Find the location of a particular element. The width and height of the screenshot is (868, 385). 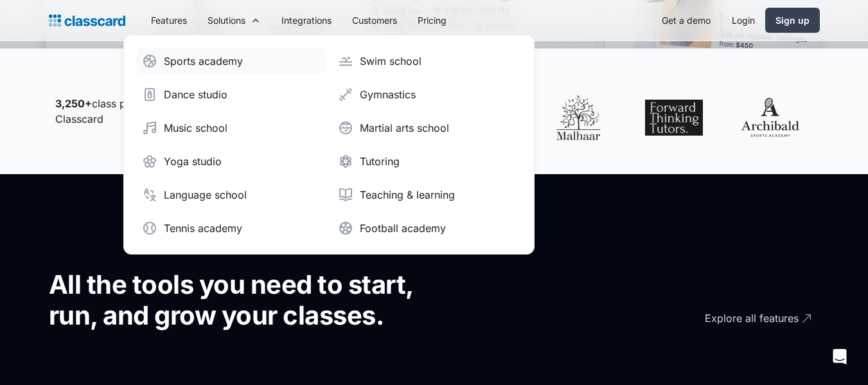

div: Sign up is located at coordinates (792, 20).